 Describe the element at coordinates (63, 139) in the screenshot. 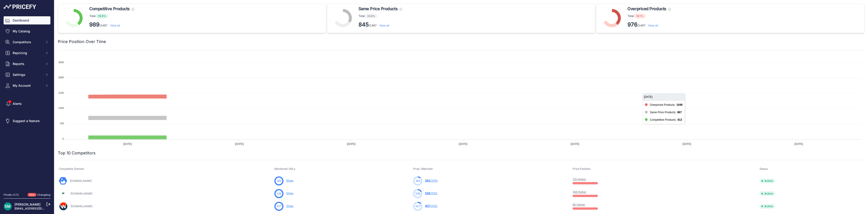

I see `tspan: 0` at that location.